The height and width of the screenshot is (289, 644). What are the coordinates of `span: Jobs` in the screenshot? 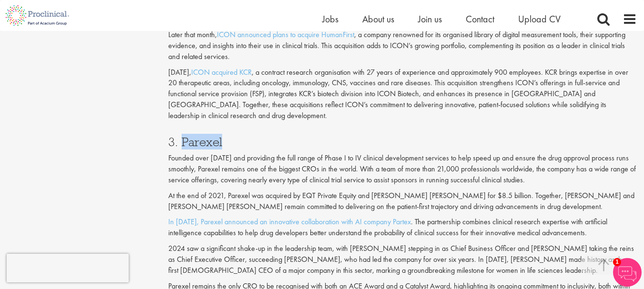 It's located at (330, 19).